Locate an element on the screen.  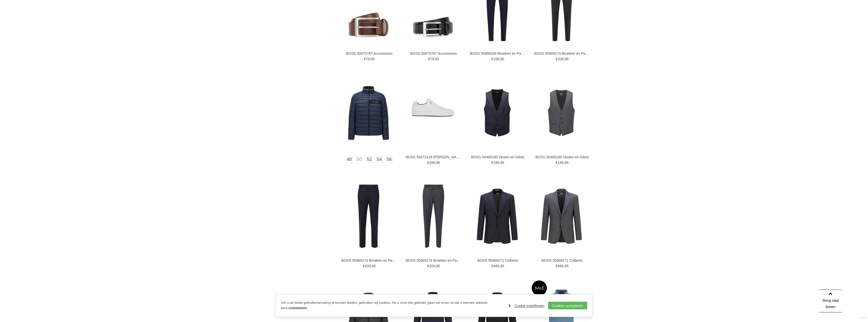
a: Divide is located at coordinates (864, 318).